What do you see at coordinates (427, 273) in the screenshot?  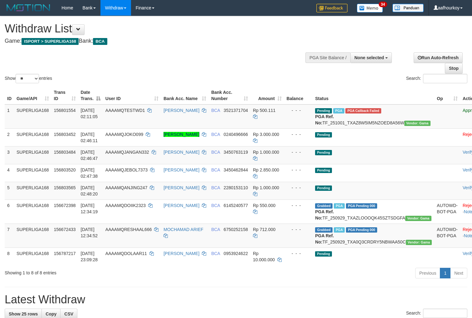 I see `a: Previous` at bounding box center [427, 273].